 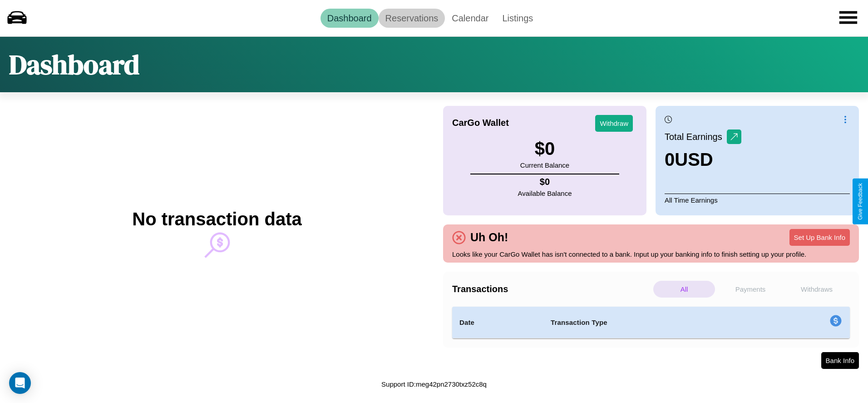 I want to click on button: Withdraw, so click(x=613, y=123).